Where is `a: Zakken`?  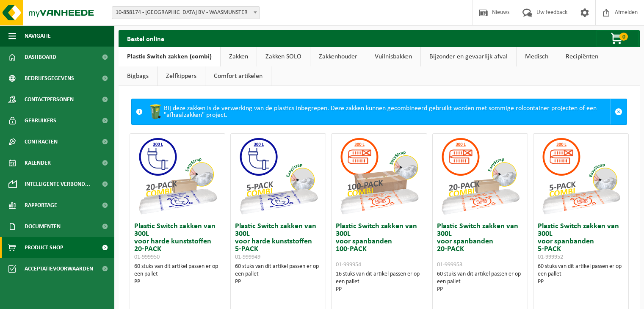
a: Zakken is located at coordinates (239, 57).